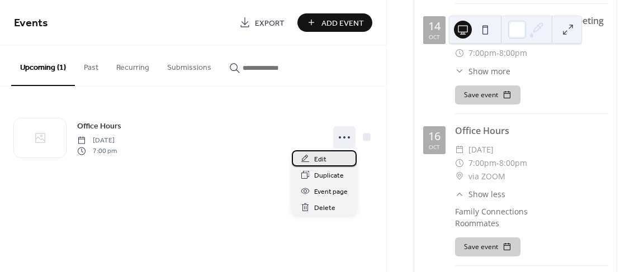 This screenshot has height=272, width=644. Describe the element at coordinates (43, 65) in the screenshot. I see `button: Upcoming (1)` at that location.